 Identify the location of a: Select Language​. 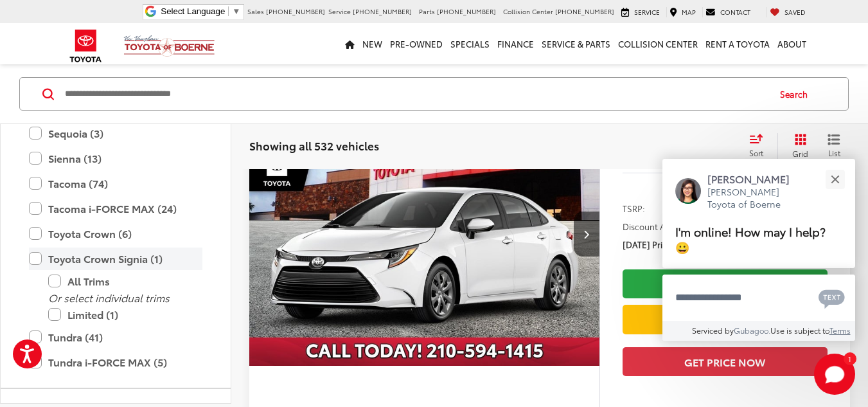
(200, 11).